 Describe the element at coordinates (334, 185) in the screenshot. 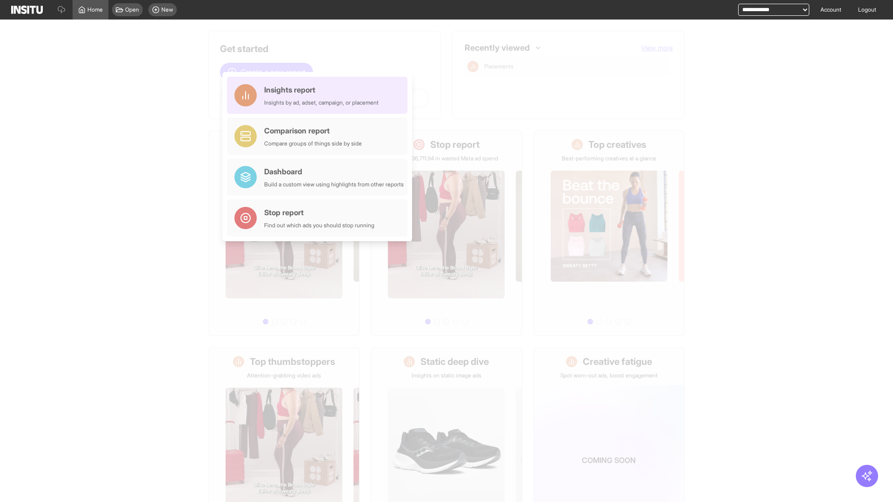

I see `div: Build a custom view using highlights from other reports` at that location.